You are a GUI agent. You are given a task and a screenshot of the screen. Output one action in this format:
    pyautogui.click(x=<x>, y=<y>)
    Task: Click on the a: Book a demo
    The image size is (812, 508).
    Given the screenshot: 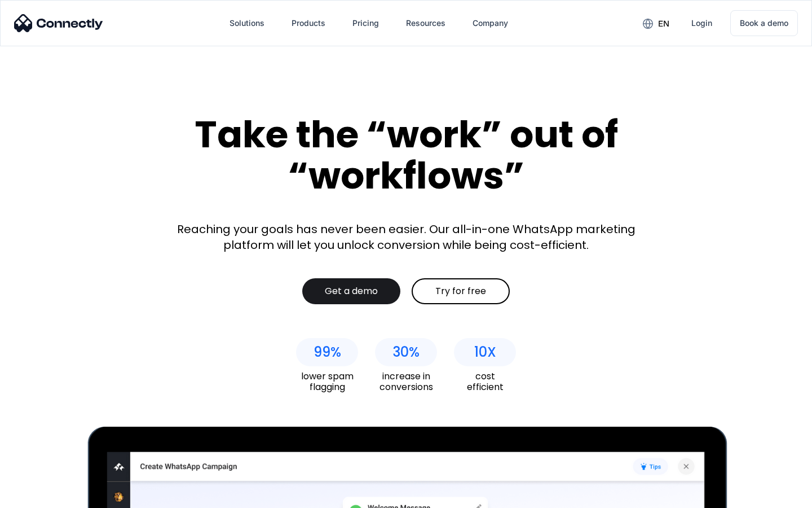 What is the action you would take?
    pyautogui.click(x=764, y=23)
    